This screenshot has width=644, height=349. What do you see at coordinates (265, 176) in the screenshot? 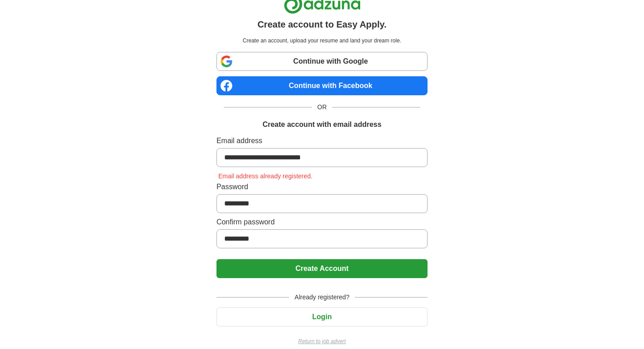
I see `span: Email address already registered.` at bounding box center [265, 176].